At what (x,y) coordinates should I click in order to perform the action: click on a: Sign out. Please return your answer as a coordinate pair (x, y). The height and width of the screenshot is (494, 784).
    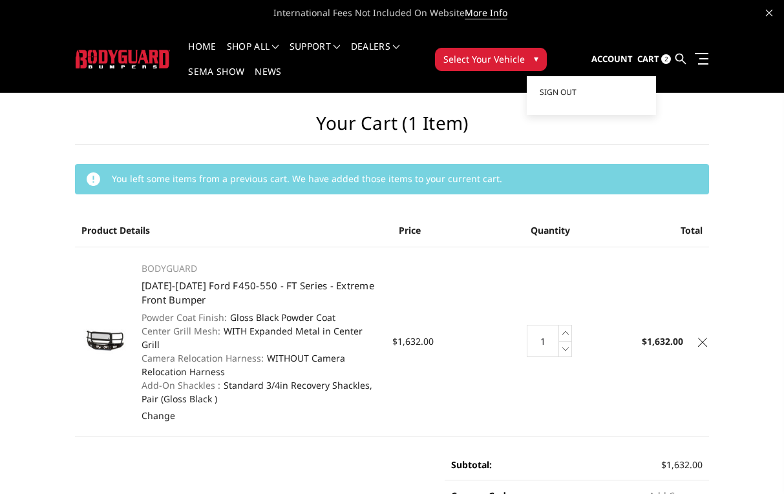
    Looking at the image, I should click on (591, 92).